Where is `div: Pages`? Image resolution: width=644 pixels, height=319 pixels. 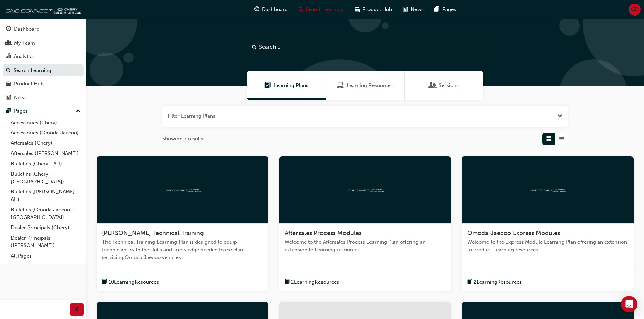 div: Pages is located at coordinates (21, 111).